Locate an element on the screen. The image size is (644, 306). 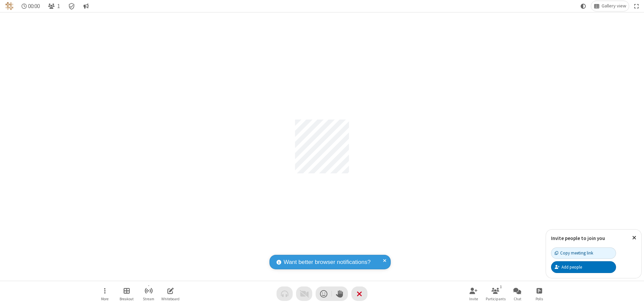
button: Close popover is located at coordinates (634, 238).